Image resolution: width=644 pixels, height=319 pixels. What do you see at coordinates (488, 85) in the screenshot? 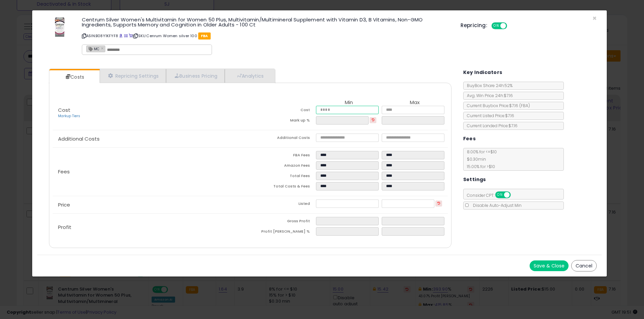
I see `span: BuyBox Share 24h: 52%` at bounding box center [488, 85].